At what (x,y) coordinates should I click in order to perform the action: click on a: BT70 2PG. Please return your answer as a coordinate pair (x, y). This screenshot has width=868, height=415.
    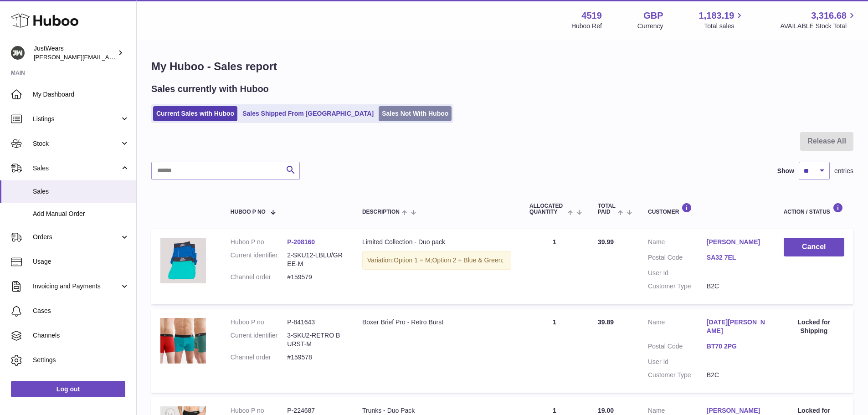
    Looking at the image, I should click on (736, 346).